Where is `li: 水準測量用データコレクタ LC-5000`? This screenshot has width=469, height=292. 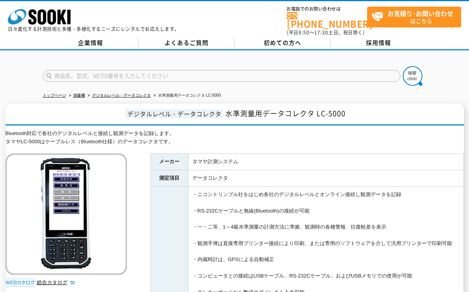
li: 水準測量用データコレクタ LC-5000 is located at coordinates (186, 96).